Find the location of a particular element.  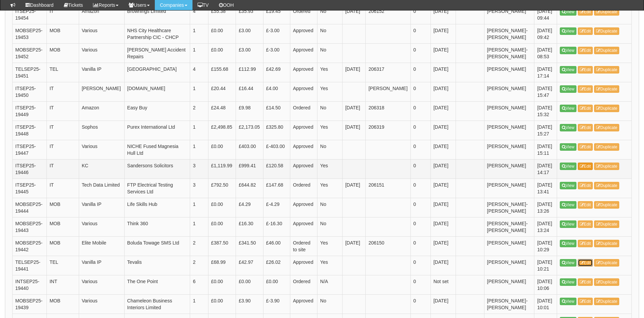

td: MOBSEP25-19439 is located at coordinates (30, 304).